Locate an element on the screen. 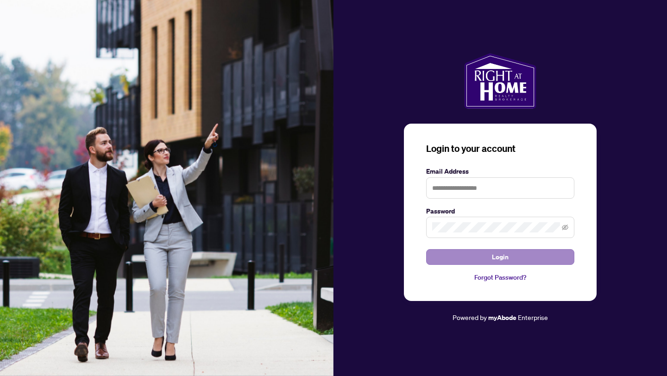 This screenshot has width=667, height=376. a: Forgot Password? is located at coordinates (500, 277).